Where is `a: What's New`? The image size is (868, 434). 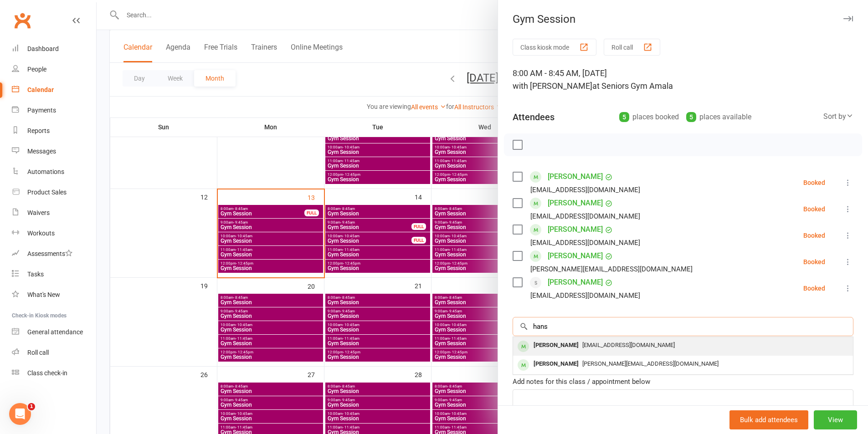
a: What's New is located at coordinates (53, 295).